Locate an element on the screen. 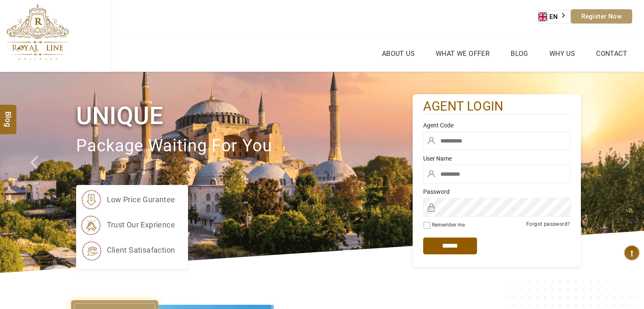  h2: agent login is located at coordinates (497, 106).